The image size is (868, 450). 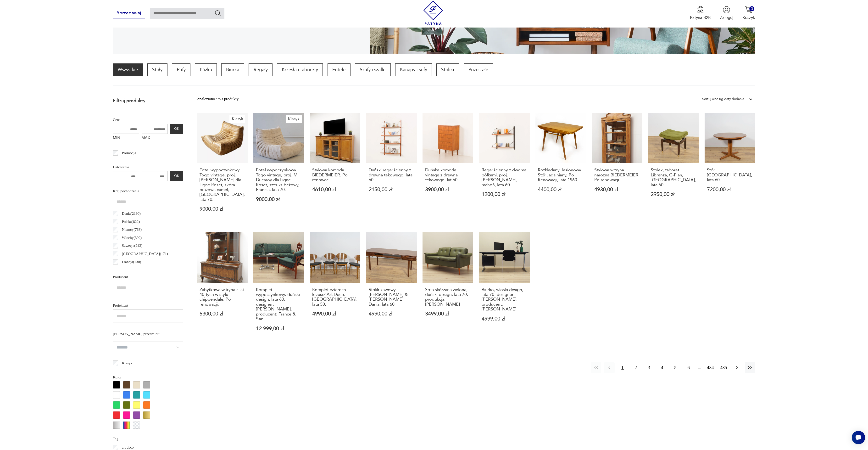 What do you see at coordinates (448, 287) in the screenshot?
I see `a: Sofa skórzana zielona, duński design, lata 70, produkcja: DaniaSofa skórzana zielona, duński desi...` at bounding box center [448, 287].